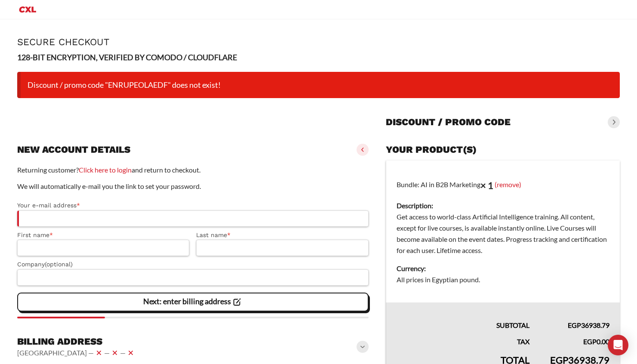 The image size is (637, 364). What do you see at coordinates (105, 169) in the screenshot?
I see `a: Click here to login` at bounding box center [105, 169].